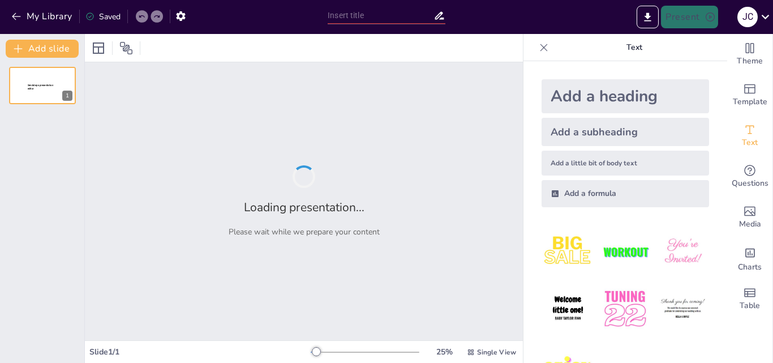 Image resolution: width=773 pixels, height=363 pixels. Describe the element at coordinates (749, 183) in the screenshot. I see `span: Questions` at that location.